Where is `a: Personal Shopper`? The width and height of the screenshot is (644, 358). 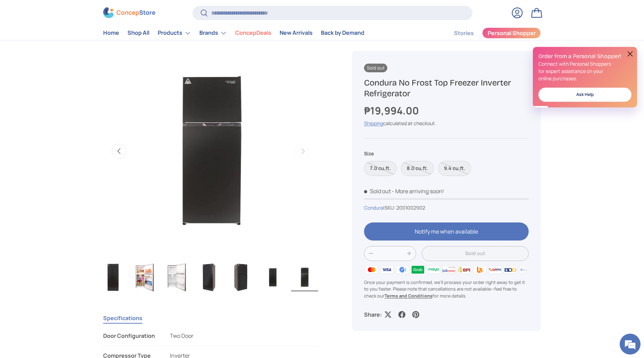 a: Personal Shopper is located at coordinates (511, 33).